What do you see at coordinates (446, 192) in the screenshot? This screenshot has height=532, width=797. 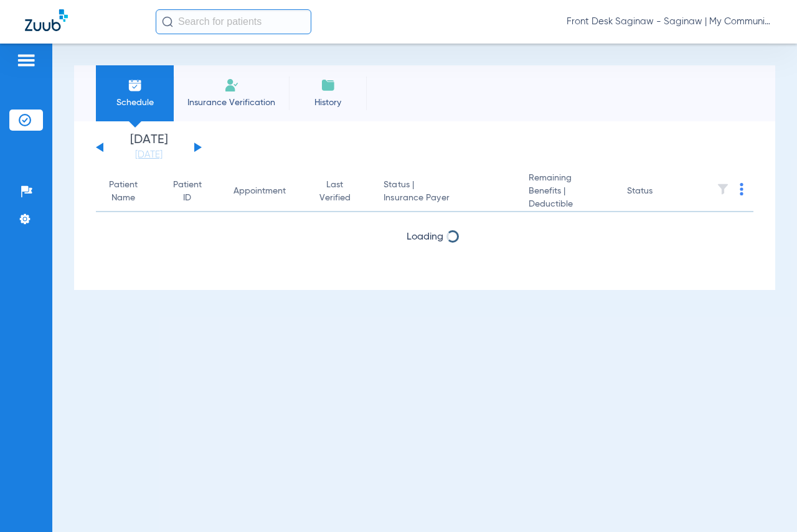 I see `th: Status |` at bounding box center [446, 192].